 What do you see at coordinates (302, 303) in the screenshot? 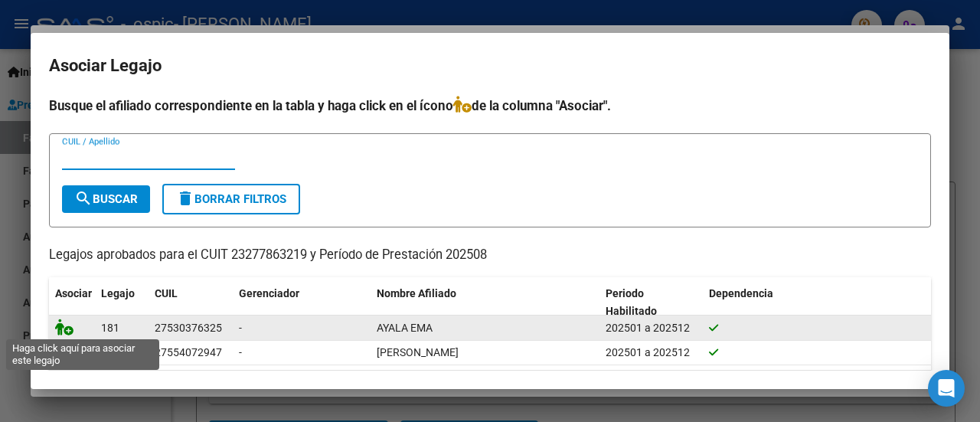
I see `datatable-header-cell: Gerenciador` at bounding box center [302, 303].